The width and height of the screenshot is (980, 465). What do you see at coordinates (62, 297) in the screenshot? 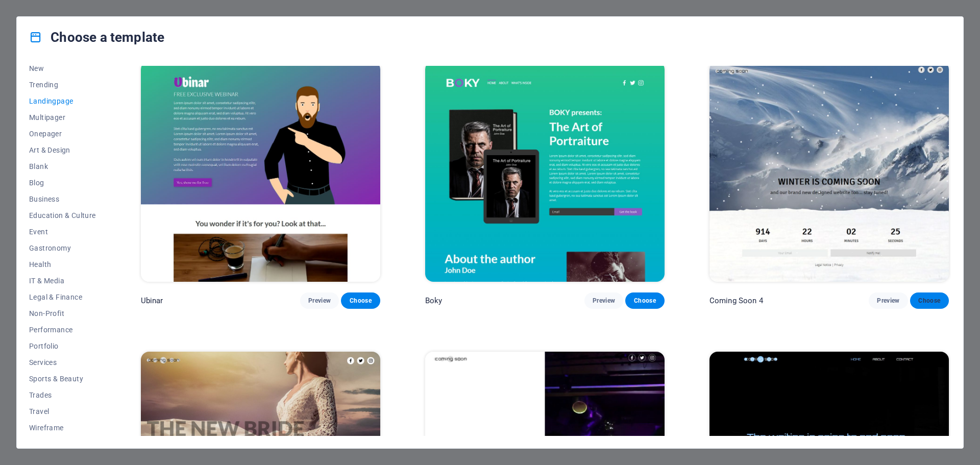
I see `button: Legal & Finance` at bounding box center [62, 297].